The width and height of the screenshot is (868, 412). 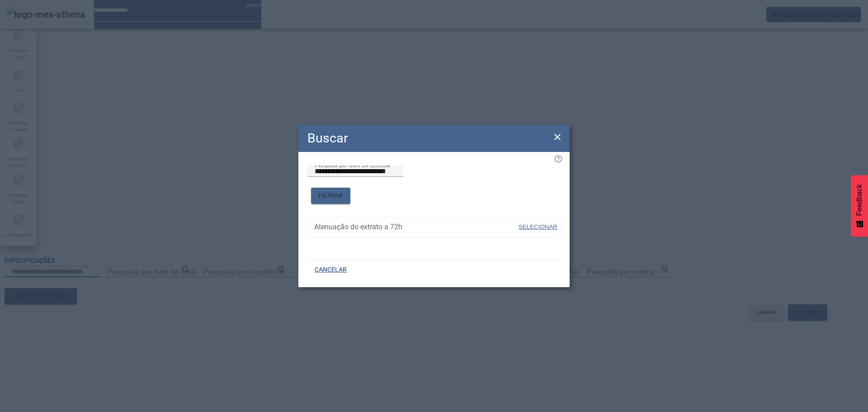 I want to click on span: SELECIONAR, so click(x=538, y=226).